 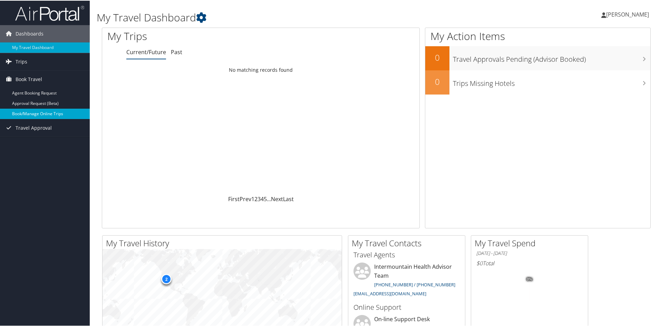 What do you see at coordinates (261, 69) in the screenshot?
I see `td: No matching records found` at bounding box center [261, 69].